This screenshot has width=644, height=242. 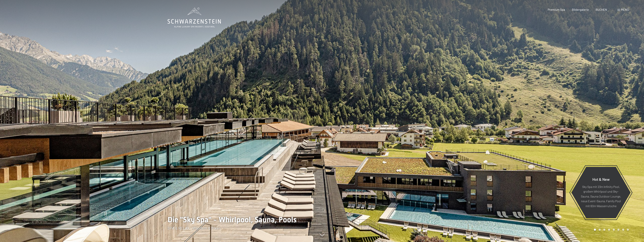 I want to click on div: Carousel Page 8, so click(x=628, y=230).